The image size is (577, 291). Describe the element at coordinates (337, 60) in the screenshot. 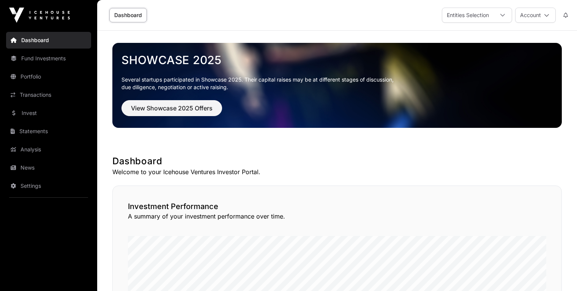

I see `a: Showcase 2025` at that location.